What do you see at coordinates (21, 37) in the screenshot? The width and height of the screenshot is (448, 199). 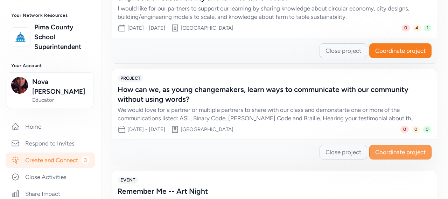 I see `img: logo` at bounding box center [21, 37].